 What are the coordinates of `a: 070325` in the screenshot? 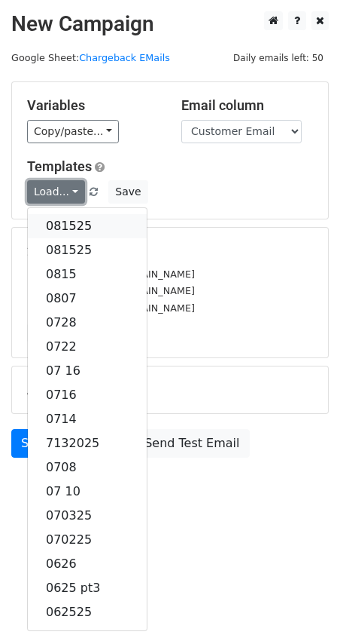 It's located at (88, 516).